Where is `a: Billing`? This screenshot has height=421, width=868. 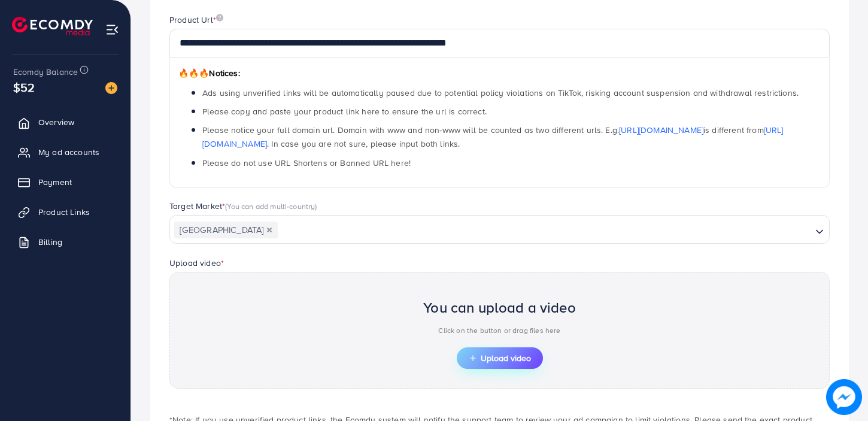
a: Billing is located at coordinates (65, 242).